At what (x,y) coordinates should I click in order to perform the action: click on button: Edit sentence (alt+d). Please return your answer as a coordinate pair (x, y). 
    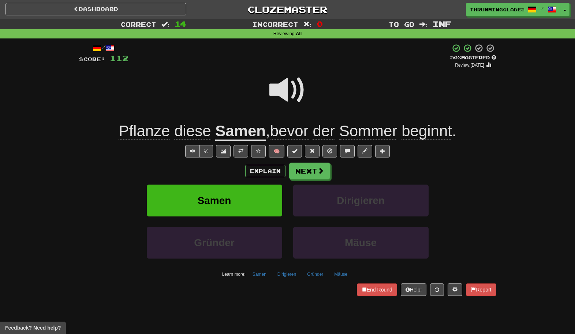
    Looking at the image, I should click on (365, 151).